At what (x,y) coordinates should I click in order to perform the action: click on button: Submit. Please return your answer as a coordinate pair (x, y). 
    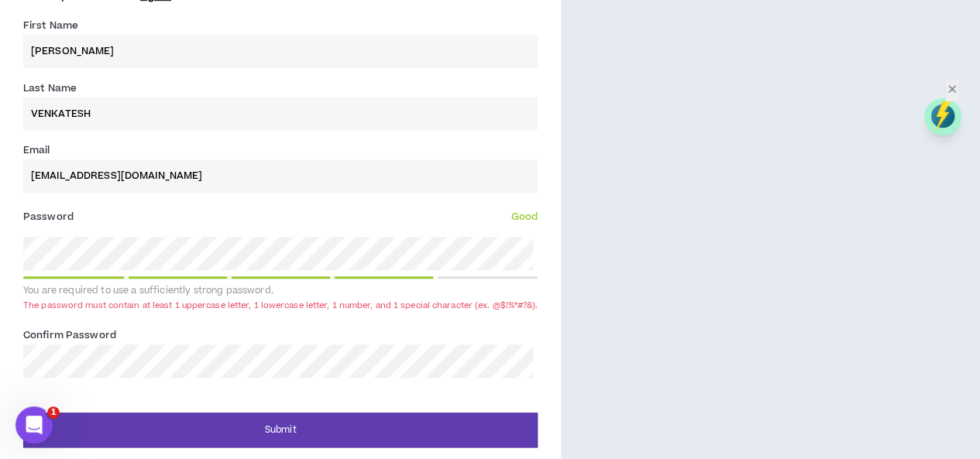
    Looking at the image, I should click on (280, 430).